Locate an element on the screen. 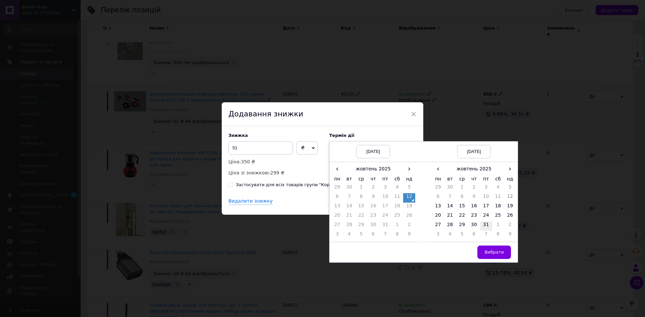  div: Видалити знижку is located at coordinates (251, 202).